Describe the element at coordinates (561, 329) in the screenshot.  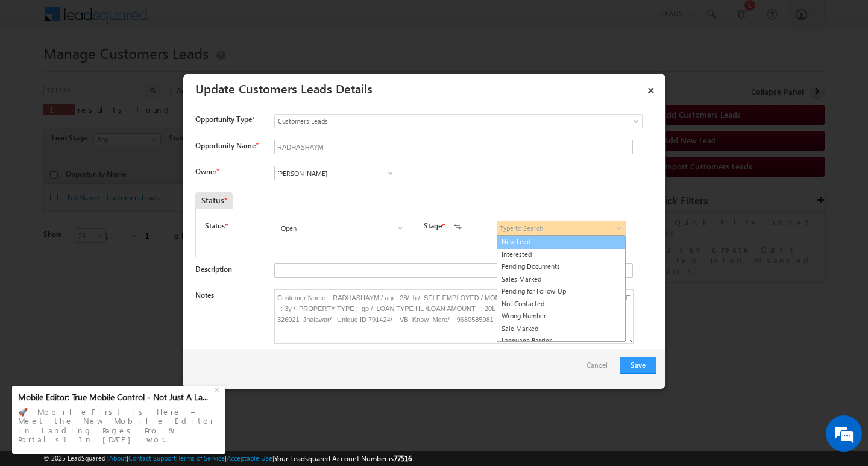
I see `a: Sale Marked` at that location.